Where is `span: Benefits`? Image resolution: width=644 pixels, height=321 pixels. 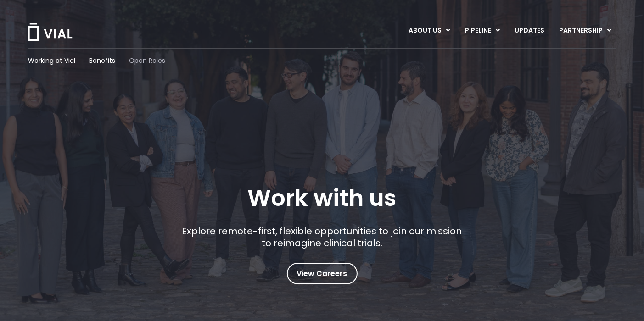 span: Benefits is located at coordinates (102, 60).